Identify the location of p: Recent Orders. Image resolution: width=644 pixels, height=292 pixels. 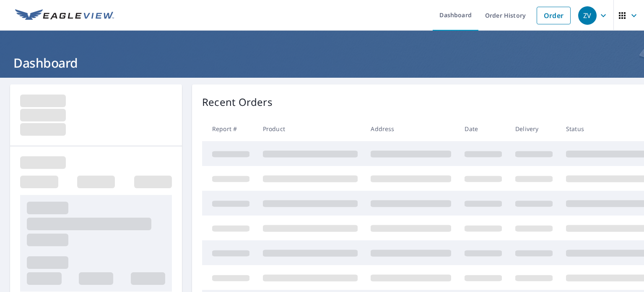
(238, 102).